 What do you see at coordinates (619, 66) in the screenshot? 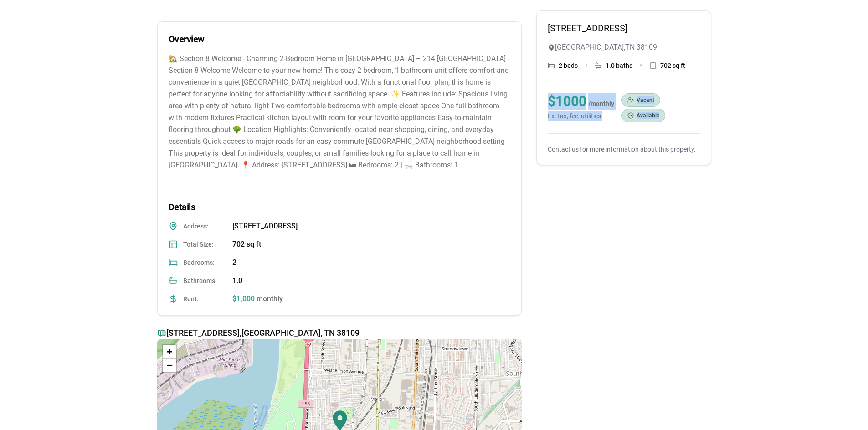
I see `span: 1.0 baths` at bounding box center [619, 66].